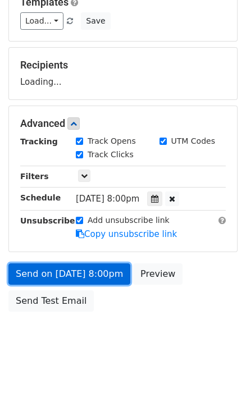 The width and height of the screenshot is (246, 406). Describe the element at coordinates (193, 141) in the screenshot. I see `label: UTM Codes` at that location.